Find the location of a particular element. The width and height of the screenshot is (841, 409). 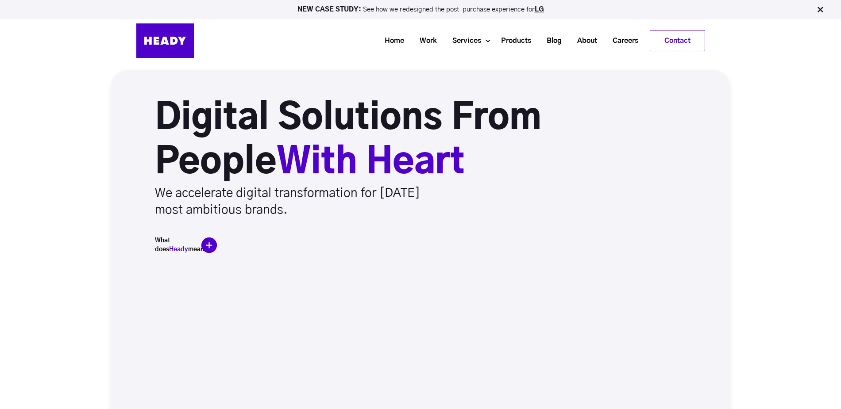

img: Heady_Logo_Web-01 (1) is located at coordinates (165, 41).